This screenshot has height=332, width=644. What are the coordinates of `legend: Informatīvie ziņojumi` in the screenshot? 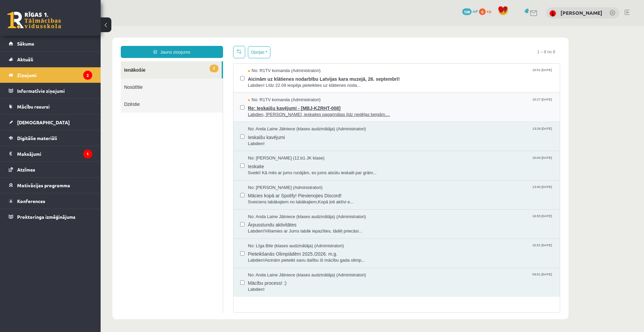 It's located at (55, 91).